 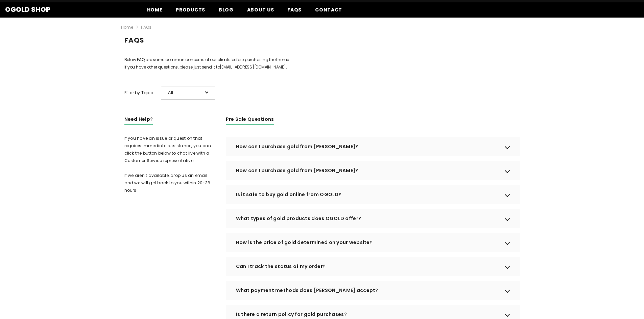 What do you see at coordinates (322, 43) in the screenshot?
I see `h1: FAQs` at bounding box center [322, 43].